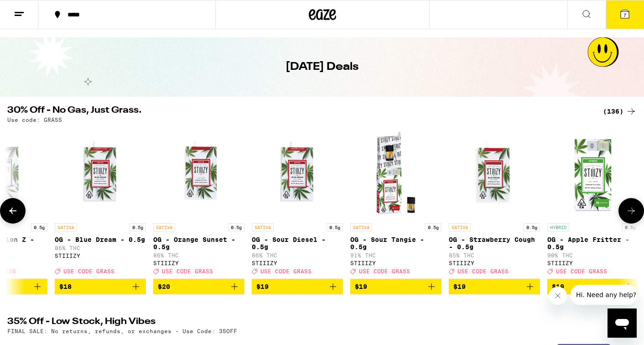 This screenshot has width=644, height=345. I want to click on p: Use code: GRASS, so click(35, 119).